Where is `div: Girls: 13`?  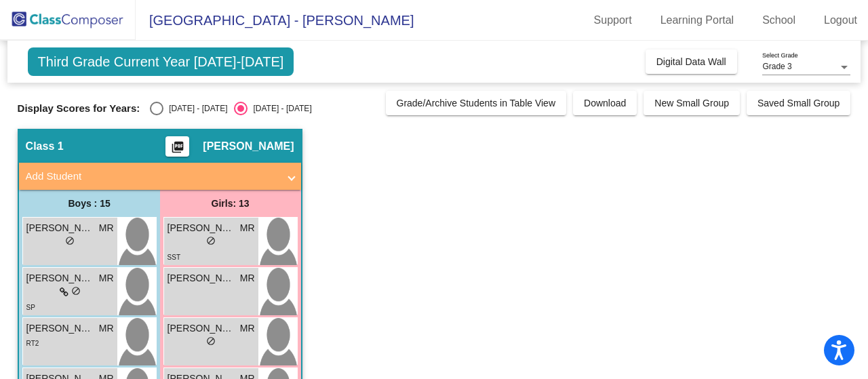
div: Girls: 13 is located at coordinates (231, 204).